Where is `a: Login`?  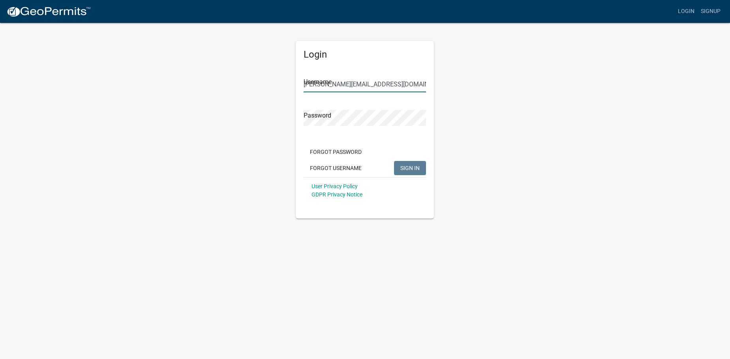 a: Login is located at coordinates (687, 11).